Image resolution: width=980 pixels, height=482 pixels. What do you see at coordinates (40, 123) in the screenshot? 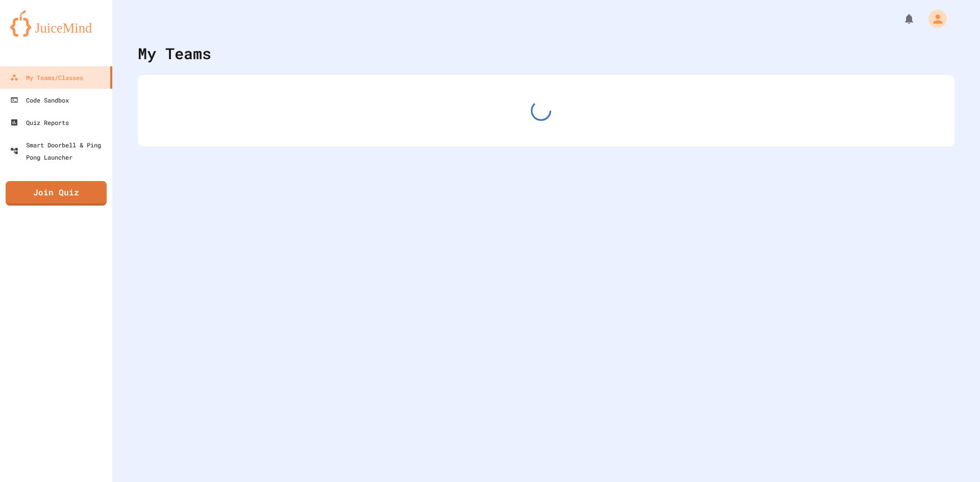
I see `div: Quiz Reports` at bounding box center [40, 123].